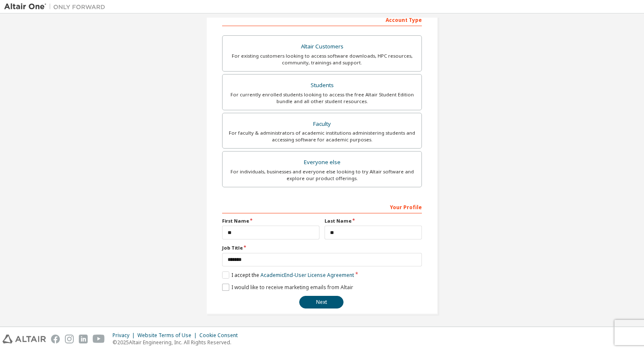 This screenshot has width=644, height=351. What do you see at coordinates (322, 248) in the screenshot?
I see `label: Job Title` at bounding box center [322, 248].